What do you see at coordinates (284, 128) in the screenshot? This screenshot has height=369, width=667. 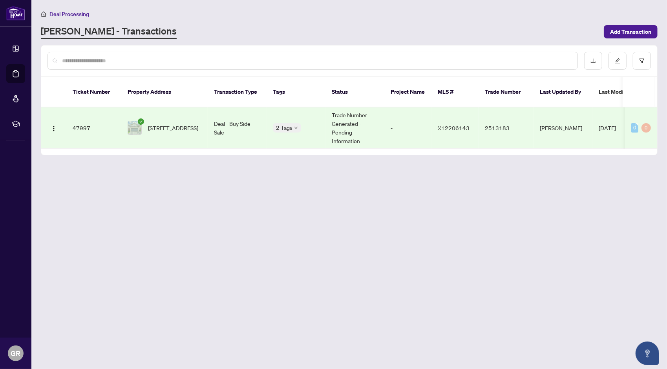 I see `span: 2 Tags` at bounding box center [284, 128].